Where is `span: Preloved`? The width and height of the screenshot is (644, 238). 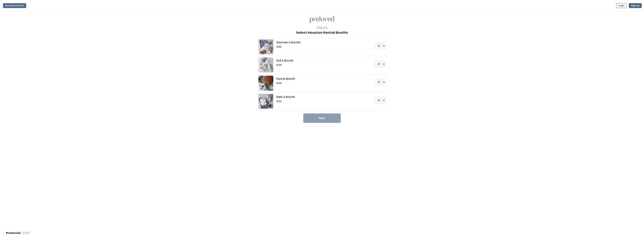
span: Preloved is located at coordinates (13, 233).